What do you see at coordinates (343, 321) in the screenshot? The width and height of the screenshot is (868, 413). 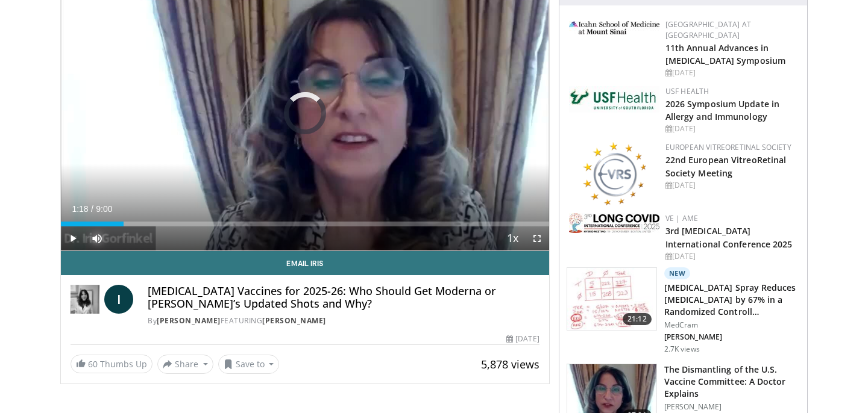 I see `div: By FEATURING` at bounding box center [343, 321].